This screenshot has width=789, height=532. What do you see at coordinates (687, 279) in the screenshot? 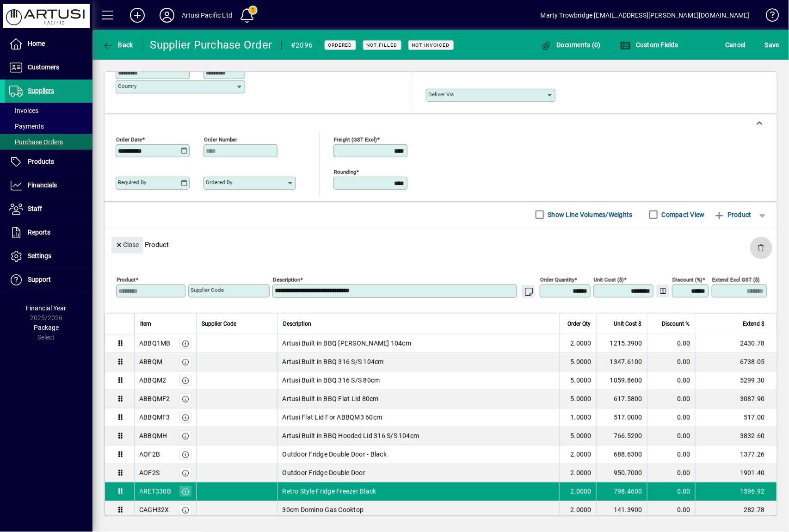
I see `mat-label: Discount (%)` at bounding box center [687, 279].